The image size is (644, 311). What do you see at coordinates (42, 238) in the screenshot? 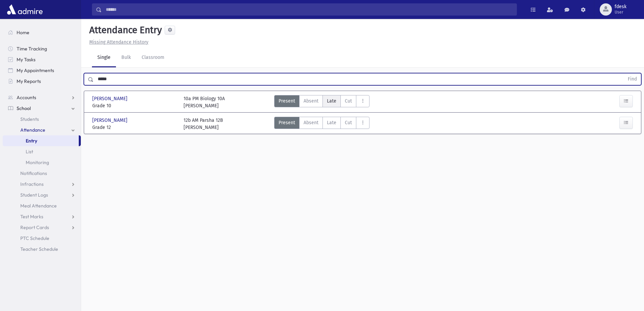
I see `a: PTC Schedule` at bounding box center [42, 238].